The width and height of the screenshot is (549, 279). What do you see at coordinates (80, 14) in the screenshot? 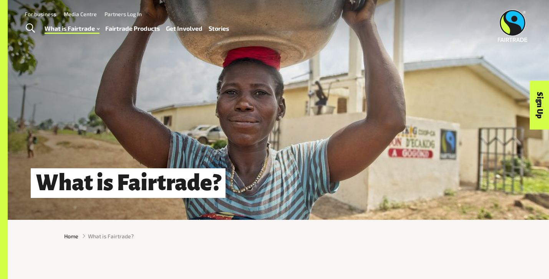
I see `a: Media Centre` at bounding box center [80, 14].